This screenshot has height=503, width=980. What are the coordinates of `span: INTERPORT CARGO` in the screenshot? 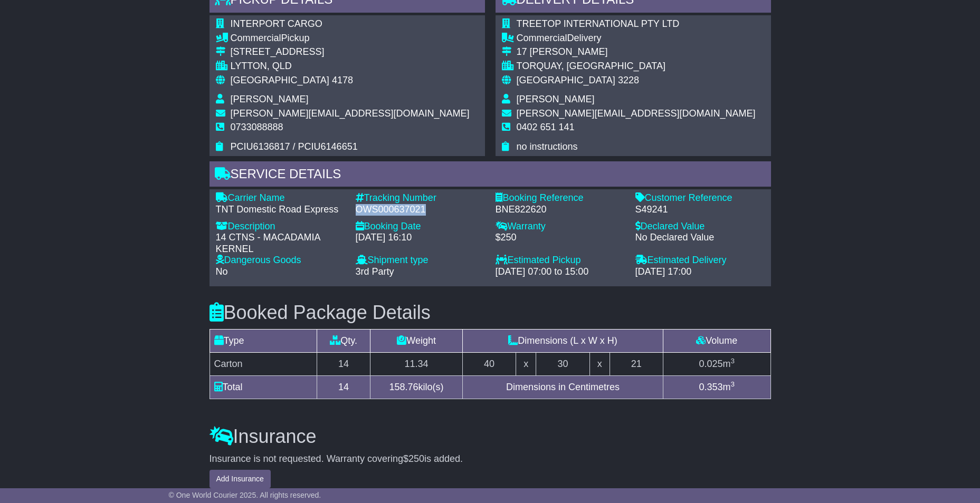 It's located at (276, 24).